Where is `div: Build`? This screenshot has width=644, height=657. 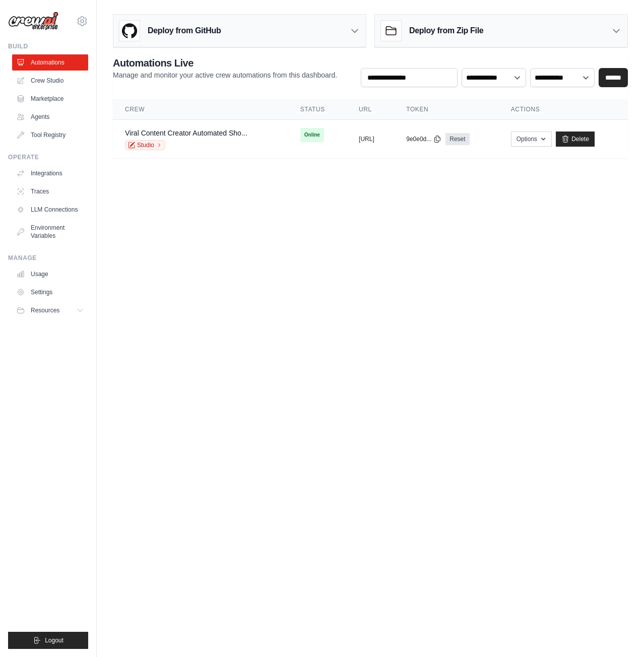 div: Build is located at coordinates (48, 46).